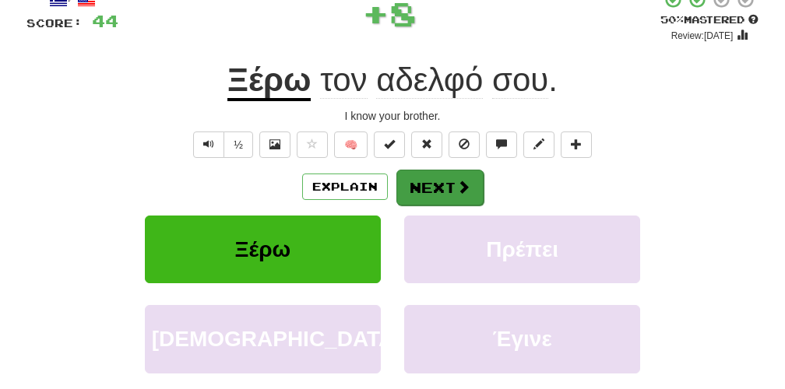 This screenshot has width=785, height=389. What do you see at coordinates (54, 23) in the screenshot?
I see `span: Score:` at bounding box center [54, 23].